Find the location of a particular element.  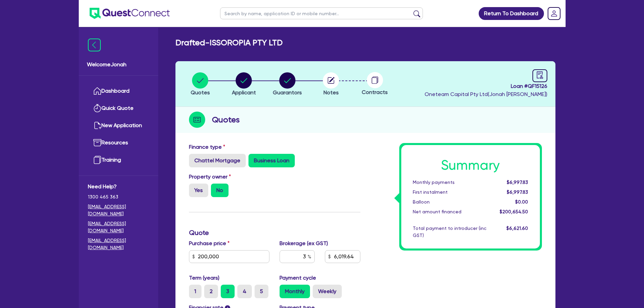

label: 5 is located at coordinates (261, 291).